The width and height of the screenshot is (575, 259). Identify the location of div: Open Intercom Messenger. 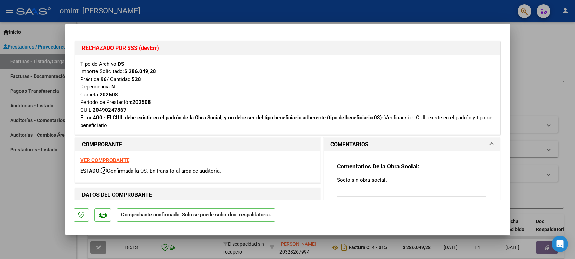
(560, 244).